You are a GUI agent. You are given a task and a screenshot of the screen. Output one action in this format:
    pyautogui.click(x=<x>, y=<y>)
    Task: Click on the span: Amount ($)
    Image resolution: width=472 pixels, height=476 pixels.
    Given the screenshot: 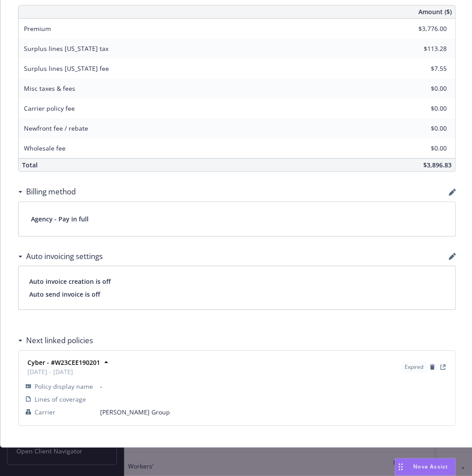 What is the action you would take?
    pyautogui.click(x=435, y=12)
    